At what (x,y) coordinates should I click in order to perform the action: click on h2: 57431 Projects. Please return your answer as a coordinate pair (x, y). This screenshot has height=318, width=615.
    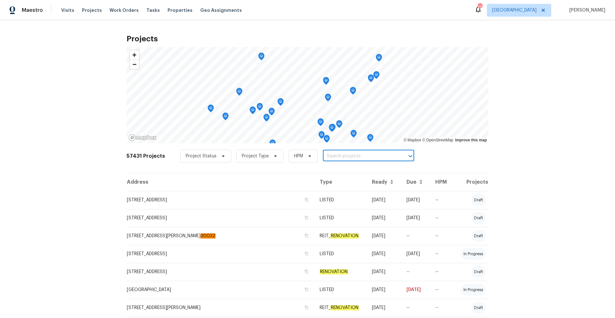
    Looking at the image, I should click on (146, 156).